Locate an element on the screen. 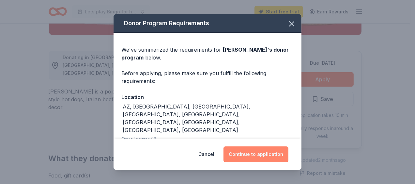  button: Continue to application is located at coordinates (256, 154).